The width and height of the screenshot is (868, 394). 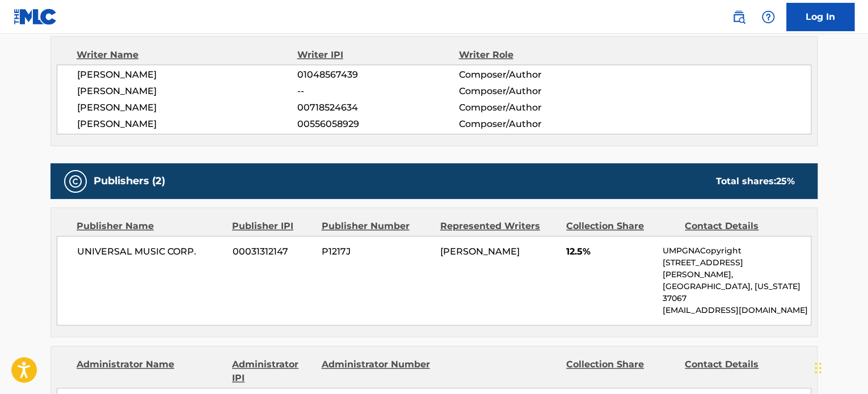 I want to click on div: Administrator IPI, so click(x=272, y=371).